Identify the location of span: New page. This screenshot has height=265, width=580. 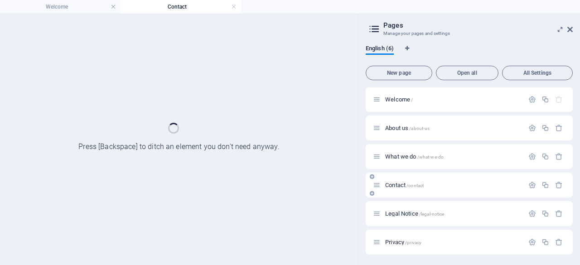
(399, 73).